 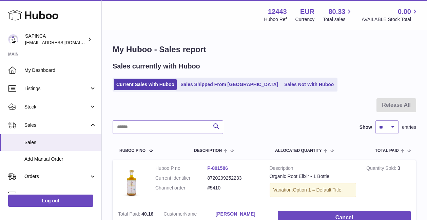 I want to click on div: SAPINCA, so click(x=56, y=39).